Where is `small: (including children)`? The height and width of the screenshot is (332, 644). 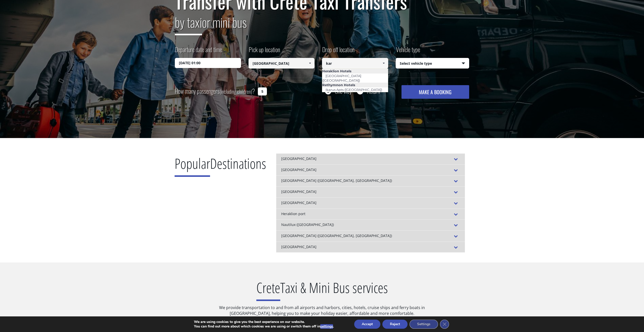 small: (including children) is located at coordinates (236, 91).